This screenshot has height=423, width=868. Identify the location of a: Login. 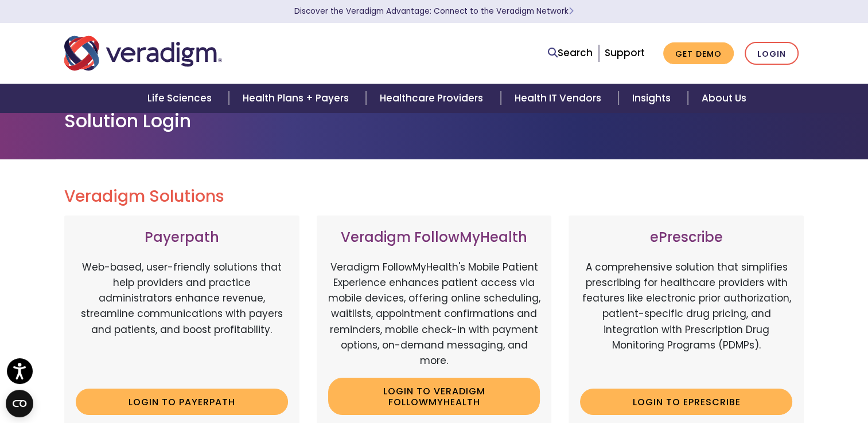
(771, 53).